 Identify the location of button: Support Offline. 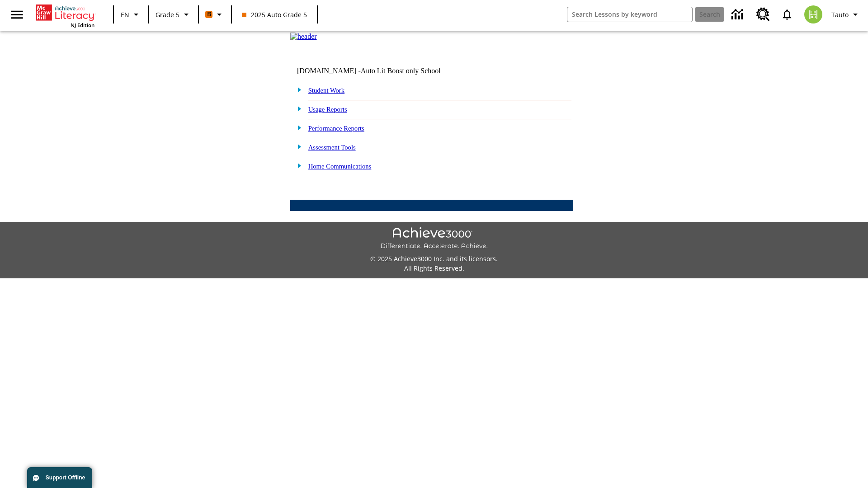
(60, 478).